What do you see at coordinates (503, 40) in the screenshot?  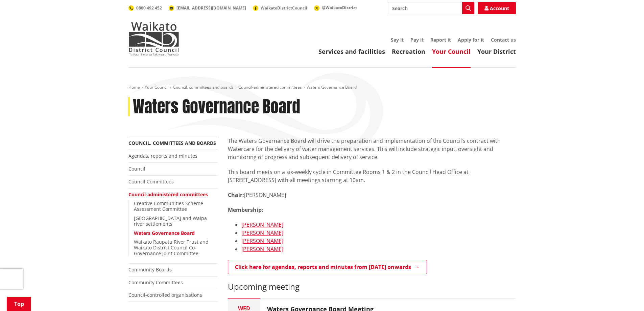 I see `a: Contact us` at bounding box center [503, 40].